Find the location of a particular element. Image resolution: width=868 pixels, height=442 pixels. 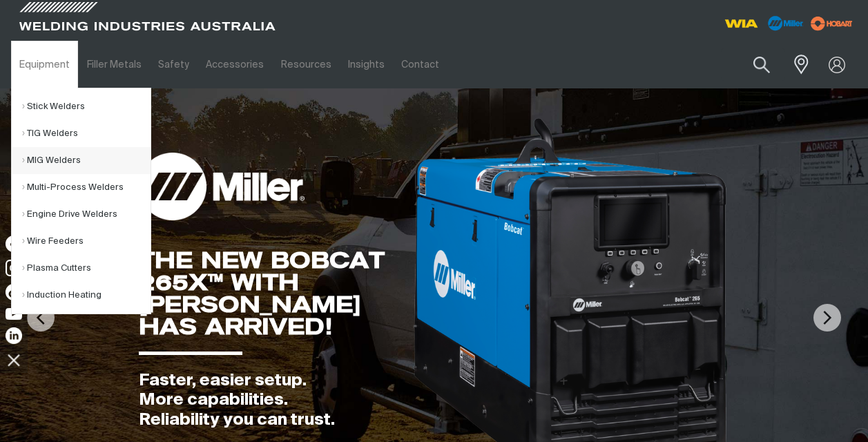

a: Wire Feeders is located at coordinates (87, 241).